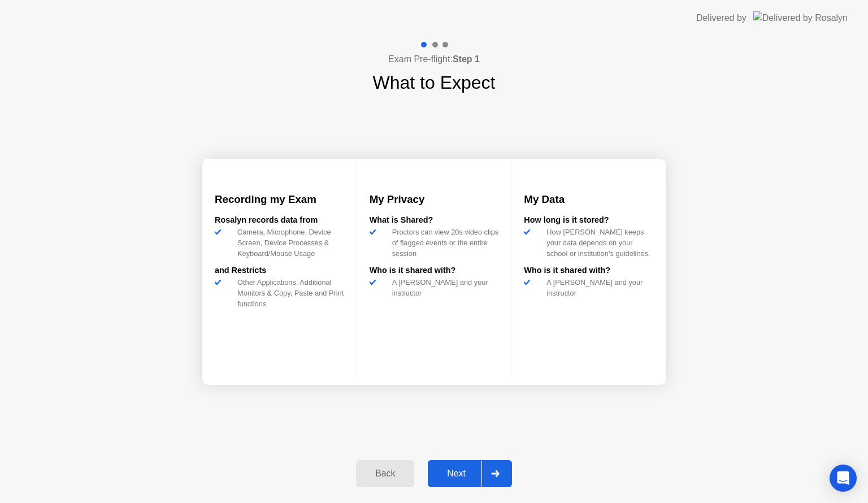  I want to click on h3: My Data, so click(589, 199).